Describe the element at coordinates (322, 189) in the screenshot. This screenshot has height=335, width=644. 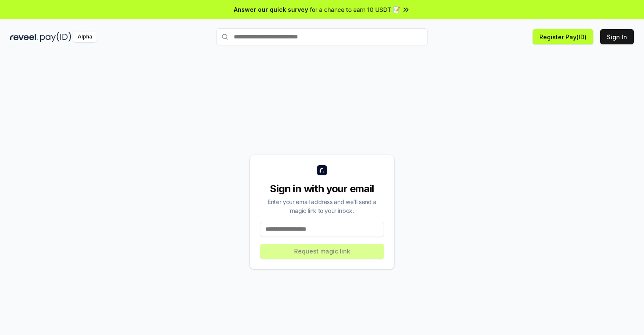
I see `div: Sign in with your email` at that location.